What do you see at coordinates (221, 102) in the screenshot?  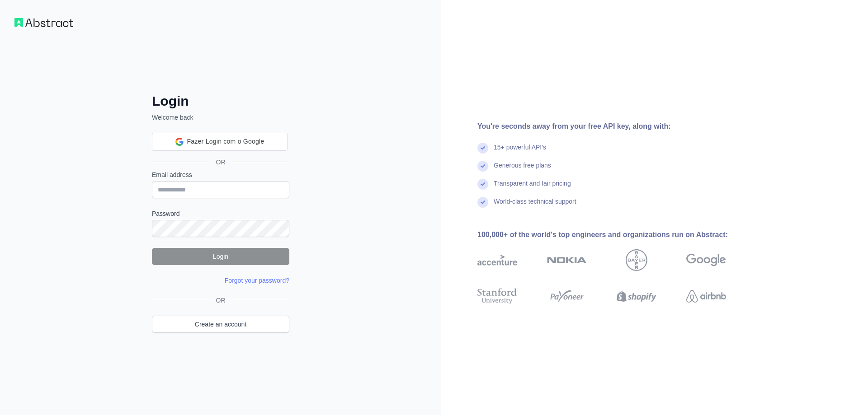 I see `h2: Login` at bounding box center [221, 102].